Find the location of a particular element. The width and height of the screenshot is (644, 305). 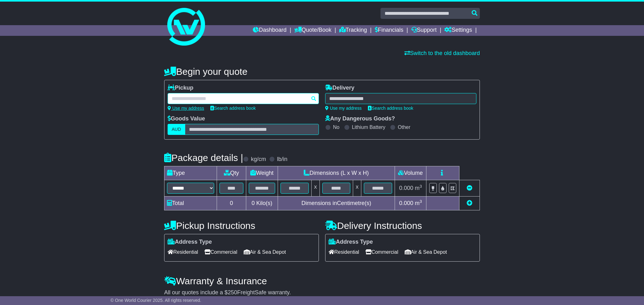

label: Other is located at coordinates (404, 127).